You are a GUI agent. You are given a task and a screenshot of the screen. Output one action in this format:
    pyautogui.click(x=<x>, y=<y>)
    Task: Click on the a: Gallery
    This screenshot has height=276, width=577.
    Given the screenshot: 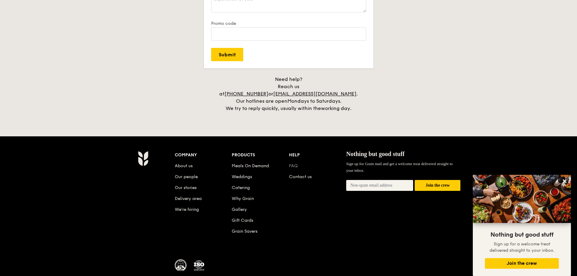 What is the action you would take?
    pyautogui.click(x=239, y=209)
    